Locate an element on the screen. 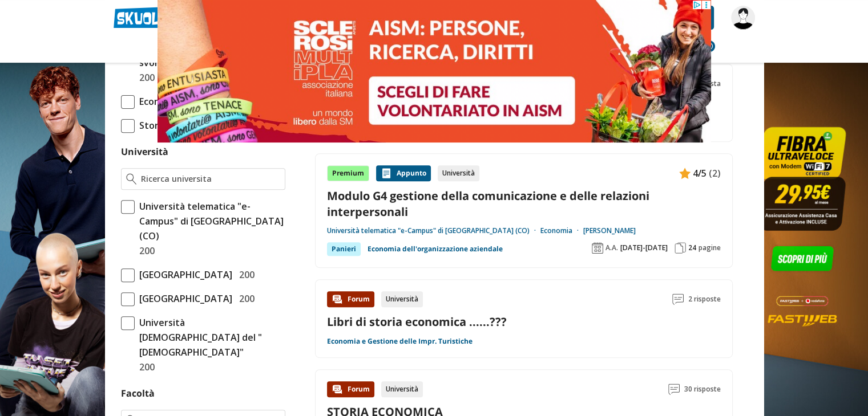 The width and height of the screenshot is (868, 416). img: Anno accademico is located at coordinates (598, 248).